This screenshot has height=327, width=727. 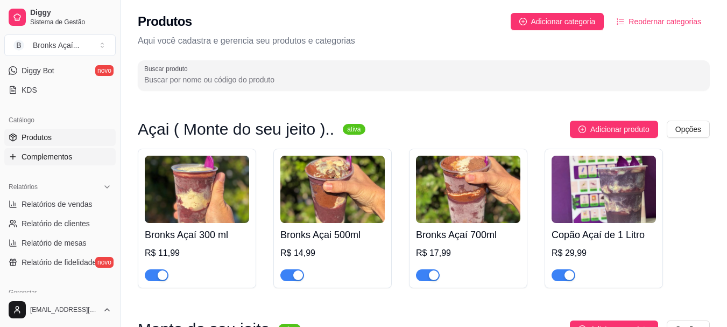 I want to click on sup: ativa, so click(x=353, y=129).